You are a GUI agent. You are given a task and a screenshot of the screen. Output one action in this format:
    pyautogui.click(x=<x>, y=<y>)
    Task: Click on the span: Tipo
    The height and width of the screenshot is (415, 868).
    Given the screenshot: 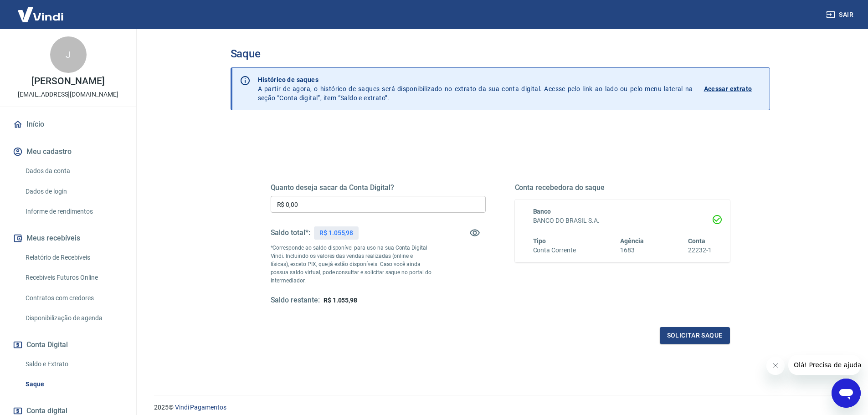 What is the action you would take?
    pyautogui.click(x=540, y=241)
    